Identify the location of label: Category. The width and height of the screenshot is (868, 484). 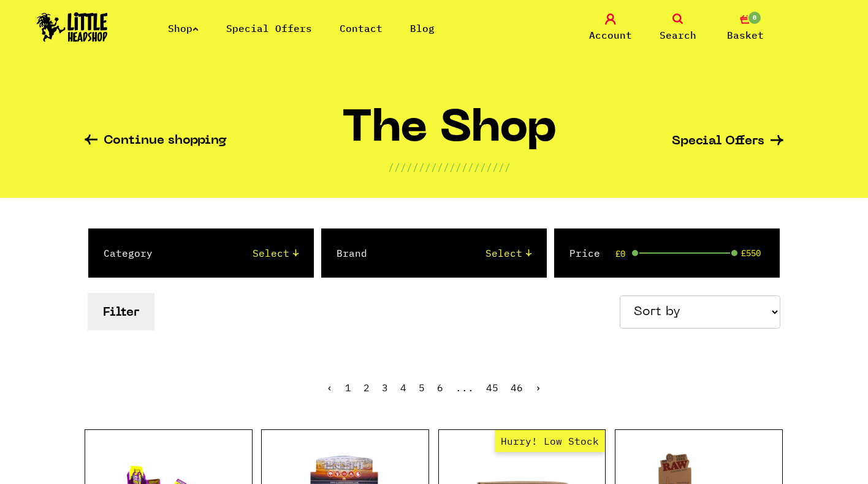
(128, 253).